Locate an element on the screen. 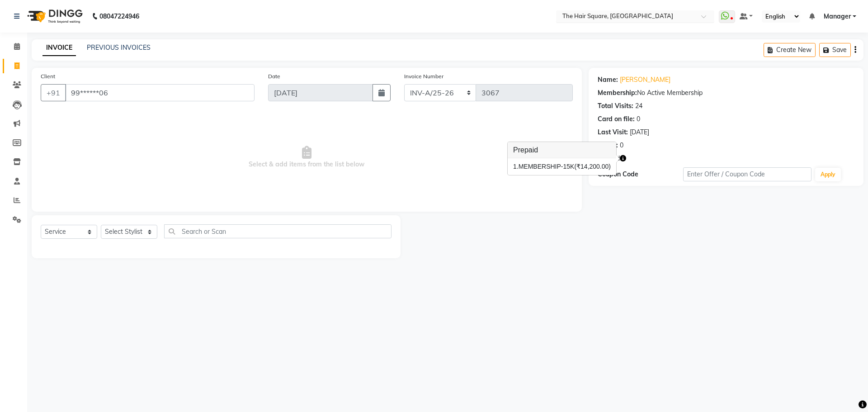 Image resolution: width=868 pixels, height=412 pixels. span: (₹14,200.00) is located at coordinates (593, 166).